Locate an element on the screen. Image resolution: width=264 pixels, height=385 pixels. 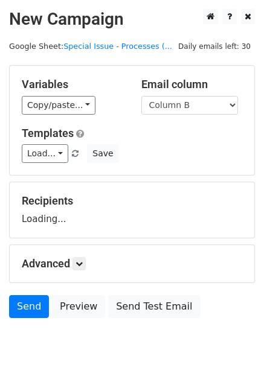
span: Daily emails left: 30 is located at coordinates (214, 46).